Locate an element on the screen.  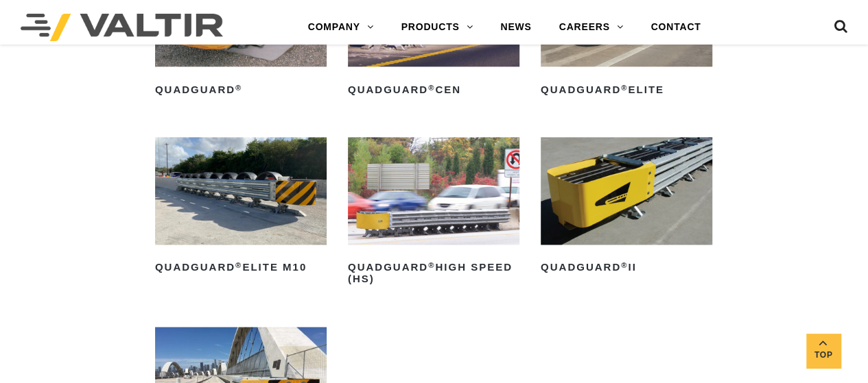
h2: QuadGuard High Speed (HS) is located at coordinates (434, 274).